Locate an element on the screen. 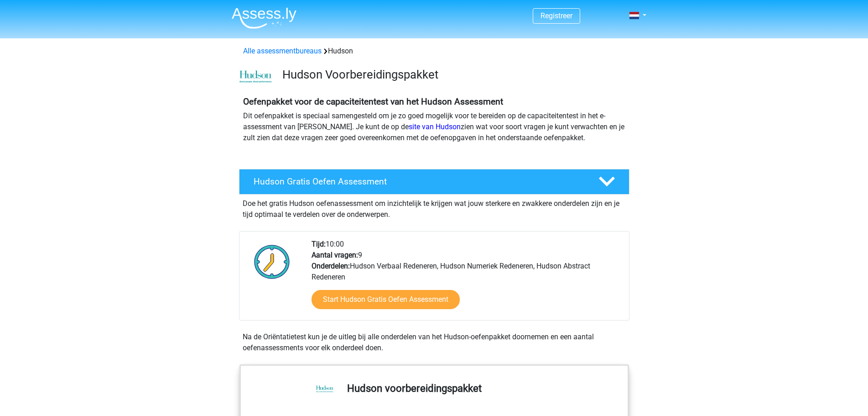 This screenshot has width=868, height=416. img: cefd0e47479f4eb8e8c001c0d358d5812e054fa8.png is located at coordinates (255, 76).